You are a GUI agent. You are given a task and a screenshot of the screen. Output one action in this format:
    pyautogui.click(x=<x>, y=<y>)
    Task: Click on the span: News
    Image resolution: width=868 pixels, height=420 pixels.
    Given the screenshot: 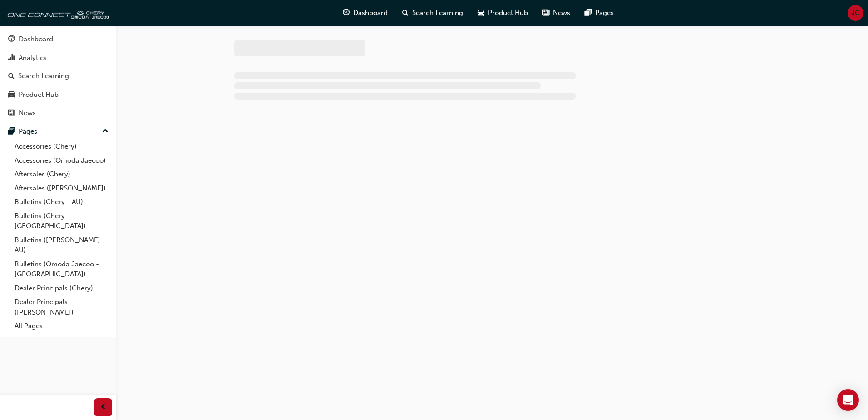 What is the action you would take?
    pyautogui.click(x=561, y=13)
    